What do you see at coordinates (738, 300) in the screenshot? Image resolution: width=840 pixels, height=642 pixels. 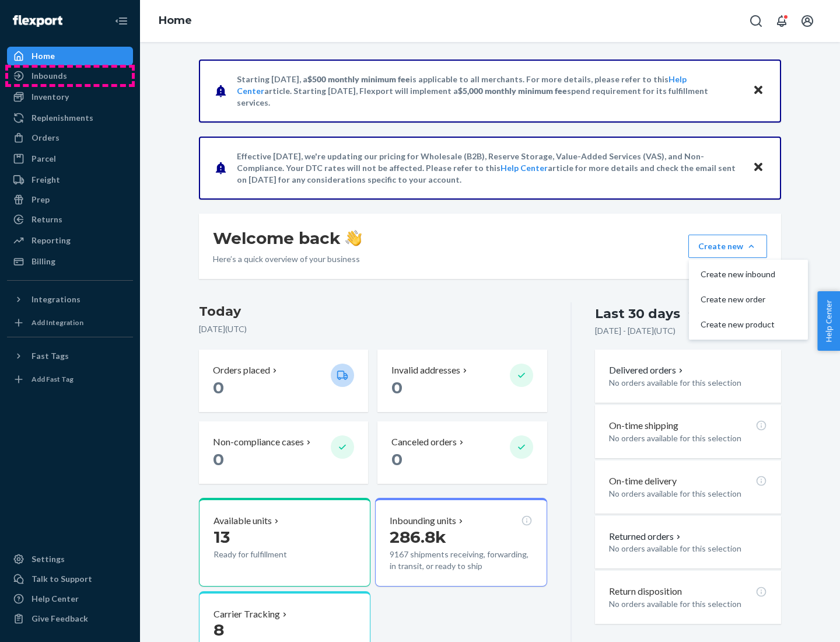 I see `span: Create new order` at bounding box center [738, 300].